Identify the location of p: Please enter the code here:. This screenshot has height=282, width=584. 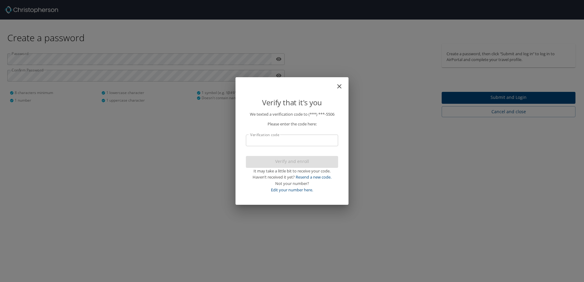
(292, 124).